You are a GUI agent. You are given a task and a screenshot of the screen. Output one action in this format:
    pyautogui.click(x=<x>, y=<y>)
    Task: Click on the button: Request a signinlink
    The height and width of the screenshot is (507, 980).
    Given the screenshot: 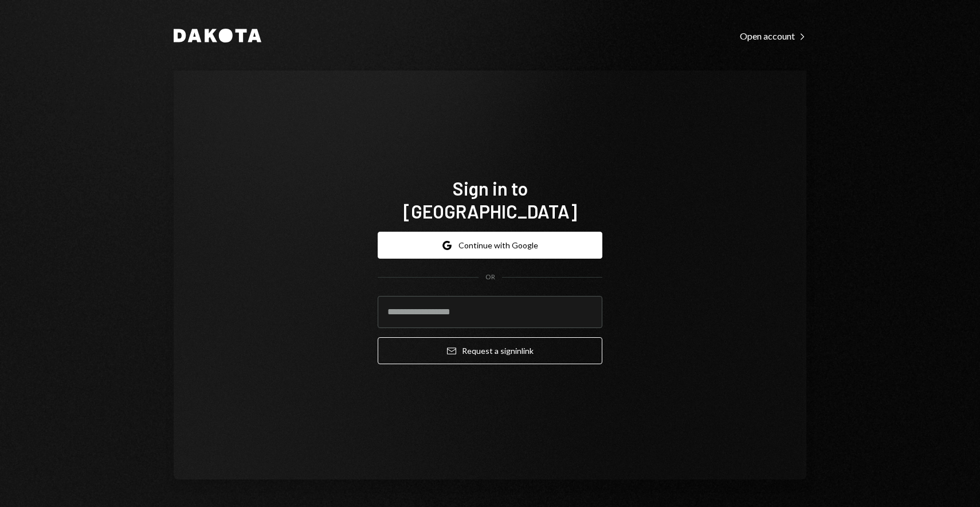 What is the action you would take?
    pyautogui.click(x=490, y=350)
    